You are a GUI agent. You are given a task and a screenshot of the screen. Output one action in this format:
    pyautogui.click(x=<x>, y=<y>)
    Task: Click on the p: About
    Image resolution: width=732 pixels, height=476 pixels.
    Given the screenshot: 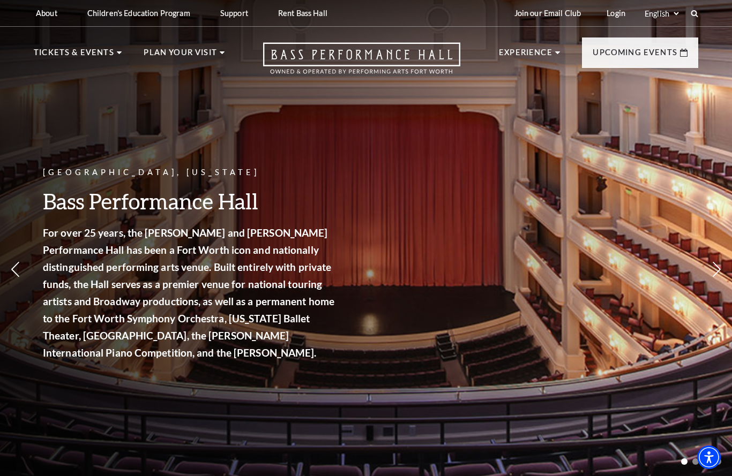 What is the action you would take?
    pyautogui.click(x=47, y=13)
    